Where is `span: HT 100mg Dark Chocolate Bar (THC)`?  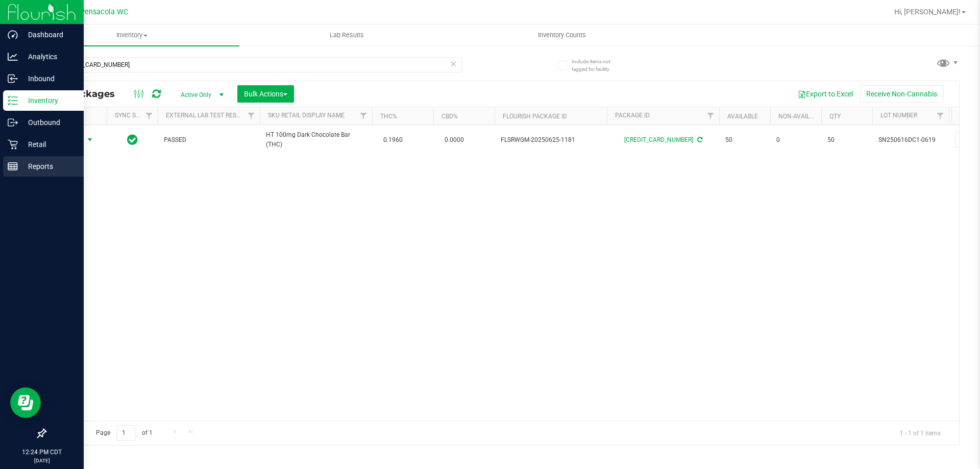
span: HT 100mg Dark Chocolate Bar (THC) is located at coordinates (316, 140).